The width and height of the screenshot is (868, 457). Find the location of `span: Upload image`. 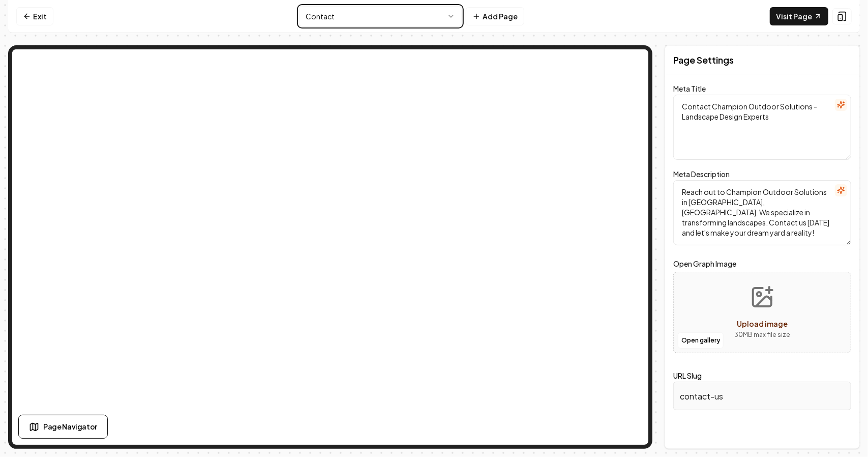

span: Upload image is located at coordinates (762, 324).